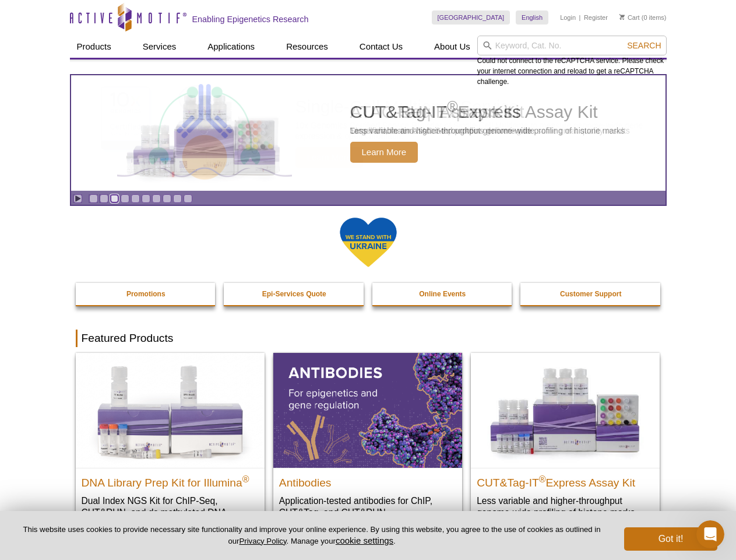 The height and width of the screenshot is (560, 736). What do you see at coordinates (368, 480) in the screenshot?
I see `h2: Antibodies` at bounding box center [368, 480].